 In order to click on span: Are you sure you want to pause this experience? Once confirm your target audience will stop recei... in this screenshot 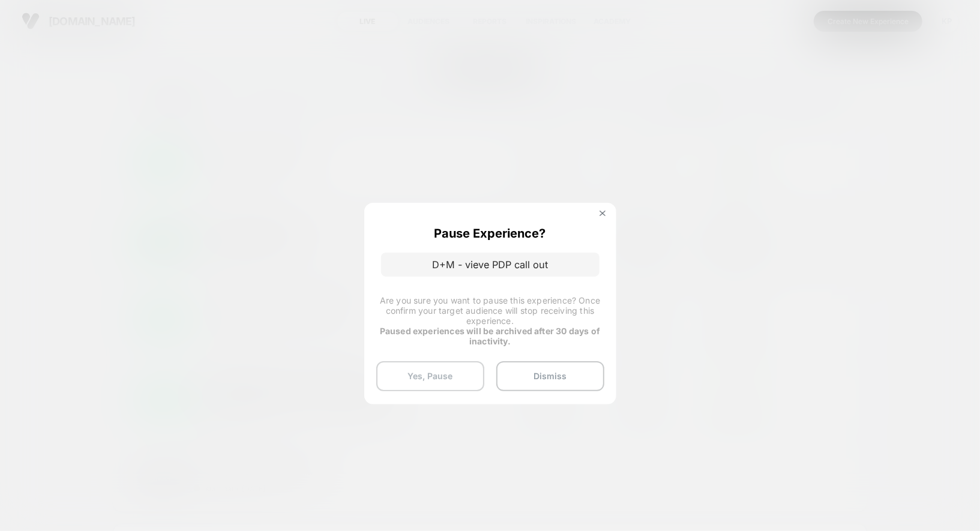, I will do `click(489, 310)`.